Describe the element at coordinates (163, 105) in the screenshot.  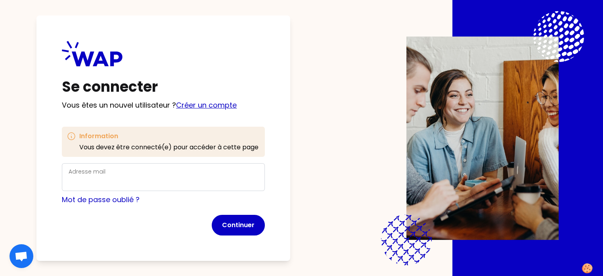
I see `p: Vous êtes un nouvel utilisateur ?` at that location.